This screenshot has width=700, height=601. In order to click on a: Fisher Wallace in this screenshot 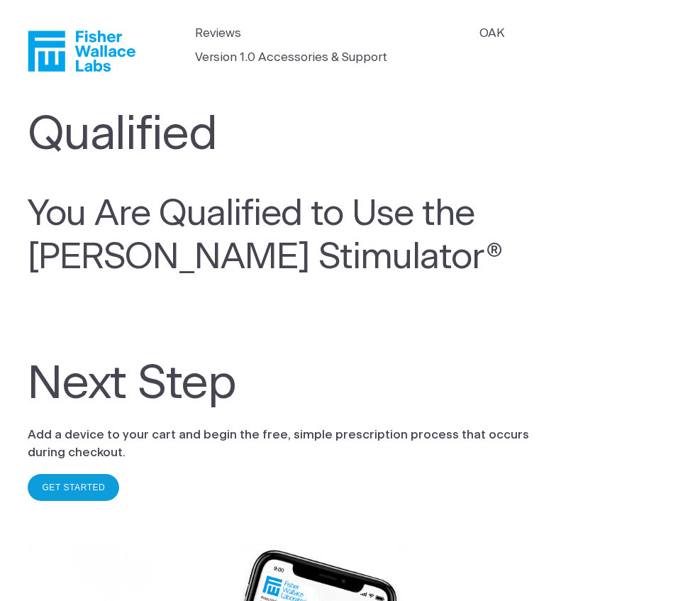, I will do `click(81, 51)`.